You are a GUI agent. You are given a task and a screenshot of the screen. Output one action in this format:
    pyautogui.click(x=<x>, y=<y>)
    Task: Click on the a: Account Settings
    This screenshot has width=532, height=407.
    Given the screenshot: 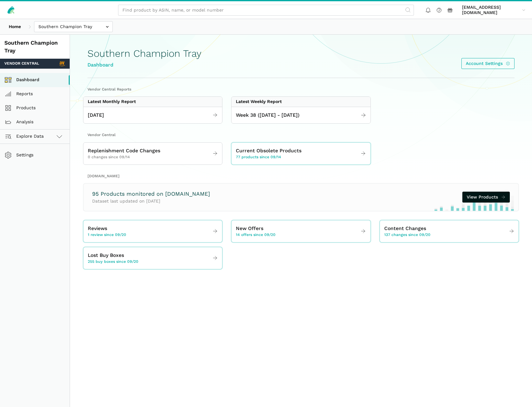 What is the action you would take?
    pyautogui.click(x=488, y=64)
    